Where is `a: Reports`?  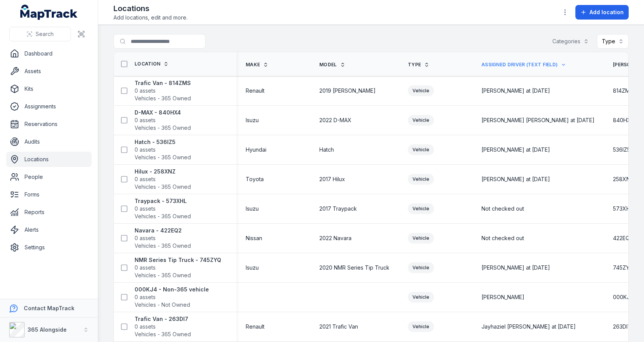 a: Reports is located at coordinates (49, 212).